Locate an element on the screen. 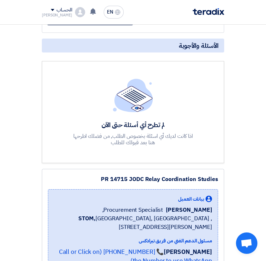 The width and height of the screenshot is (266, 261). img: empty_state_list.svg is located at coordinates (133, 95).